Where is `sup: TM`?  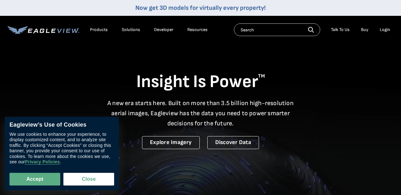
sup: TM is located at coordinates (261, 76).